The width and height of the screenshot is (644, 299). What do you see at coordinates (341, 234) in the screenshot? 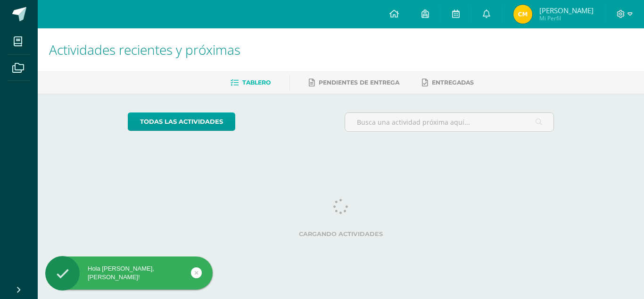
I see `label: Cargando actividades` at bounding box center [341, 234].